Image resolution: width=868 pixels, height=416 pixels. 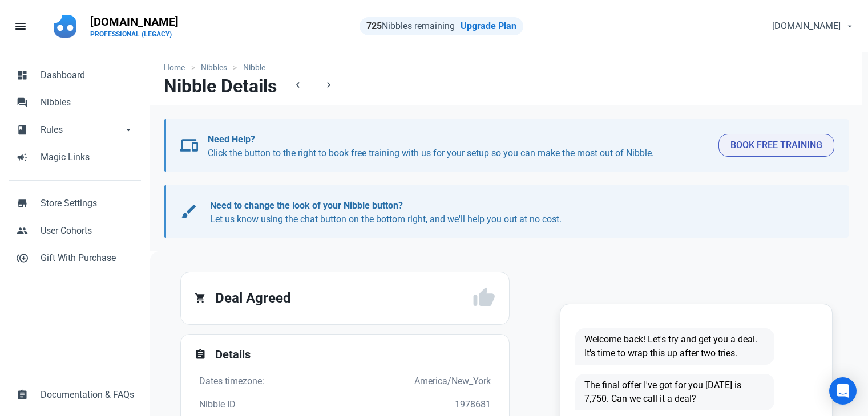 What do you see at coordinates (201, 298) in the screenshot?
I see `span: shopping_cart` at bounding box center [201, 298].